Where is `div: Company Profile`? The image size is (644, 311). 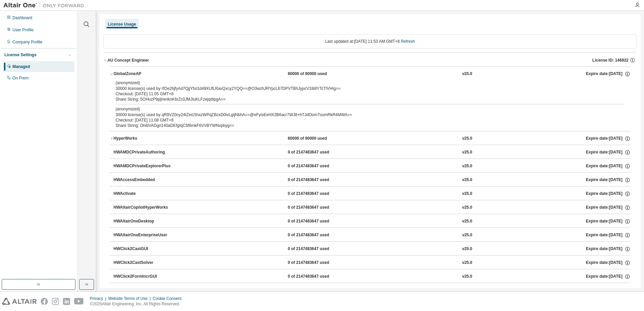
div: Company Profile is located at coordinates (27, 42).